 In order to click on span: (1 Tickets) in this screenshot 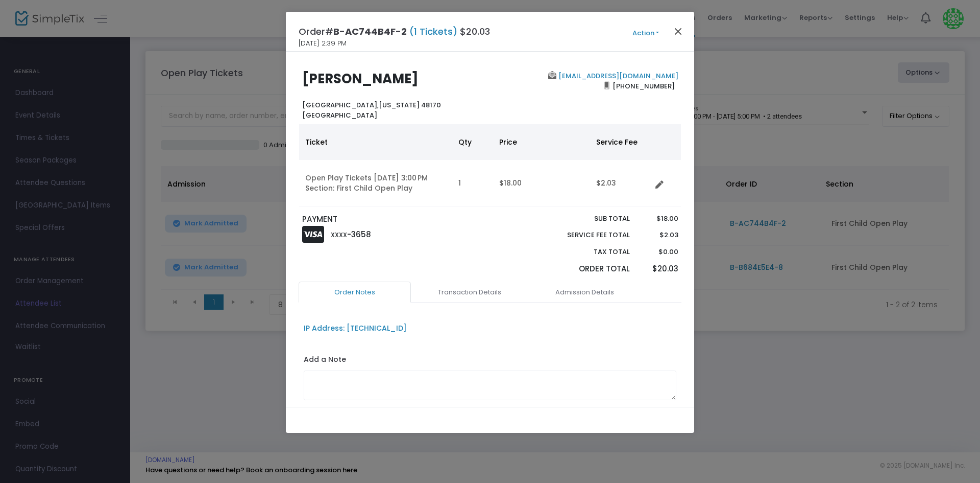, I will do `click(434, 31)`.